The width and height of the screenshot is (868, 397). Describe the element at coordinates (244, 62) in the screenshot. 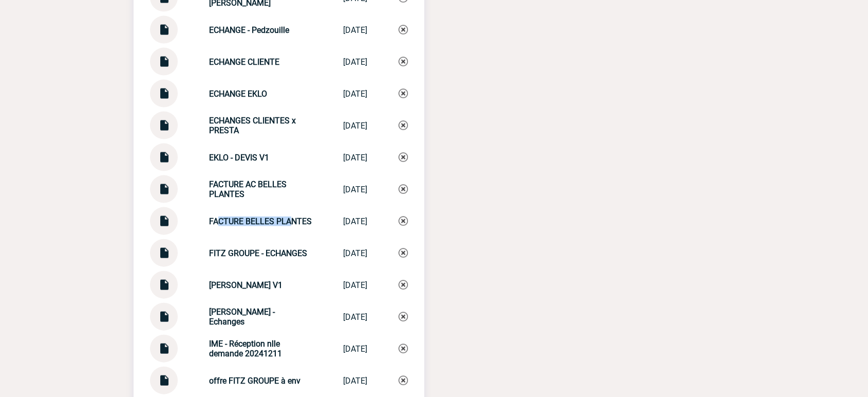

I see `strong: ECHANGE CLIENTE` at that location.